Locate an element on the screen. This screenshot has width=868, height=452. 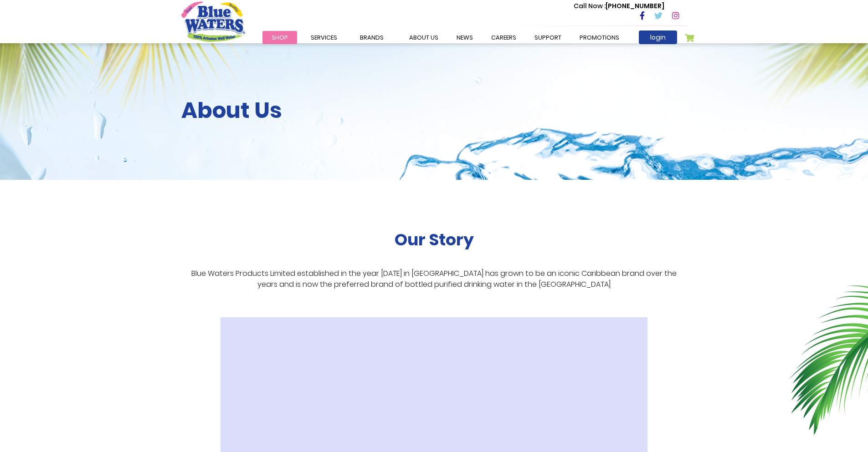
a: about us is located at coordinates (424, 37).